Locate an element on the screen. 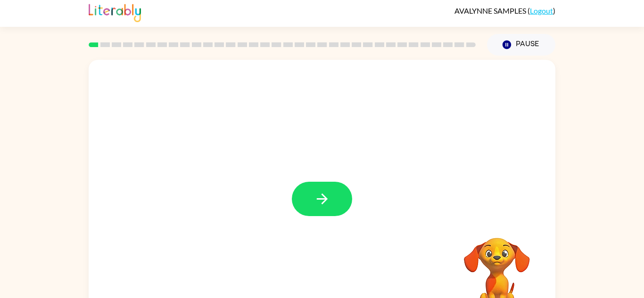 The width and height of the screenshot is (644, 298). img: Literably is located at coordinates (114, 12).